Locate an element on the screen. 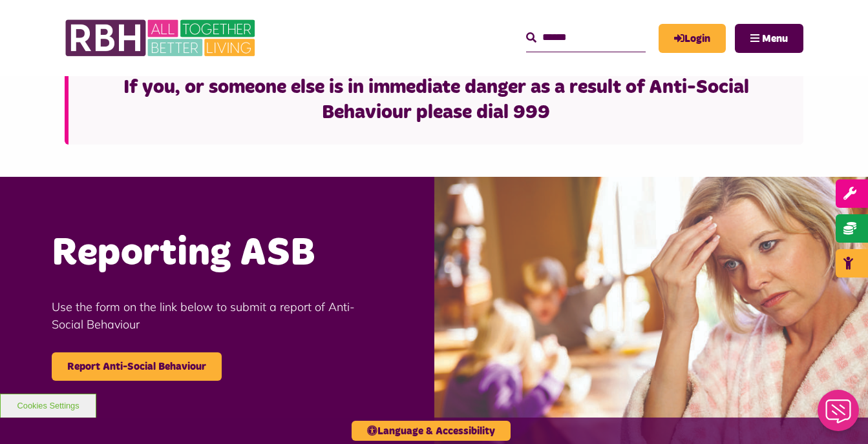  img: RBH is located at coordinates (161, 38).